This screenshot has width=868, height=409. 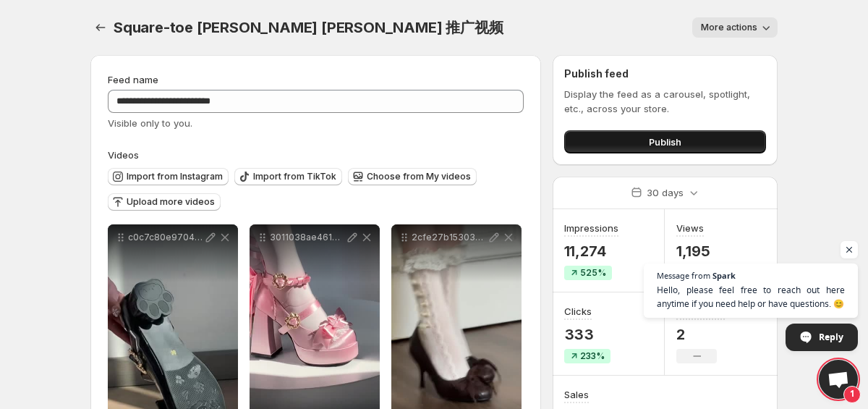 What do you see at coordinates (690, 228) in the screenshot?
I see `h3: Views` at bounding box center [690, 228].